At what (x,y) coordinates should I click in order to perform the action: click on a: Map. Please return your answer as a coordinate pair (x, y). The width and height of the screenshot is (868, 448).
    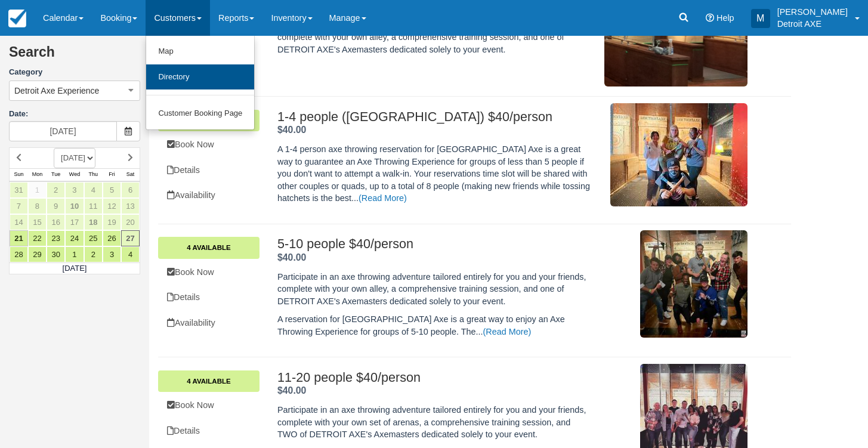
    Looking at the image, I should click on (200, 52).